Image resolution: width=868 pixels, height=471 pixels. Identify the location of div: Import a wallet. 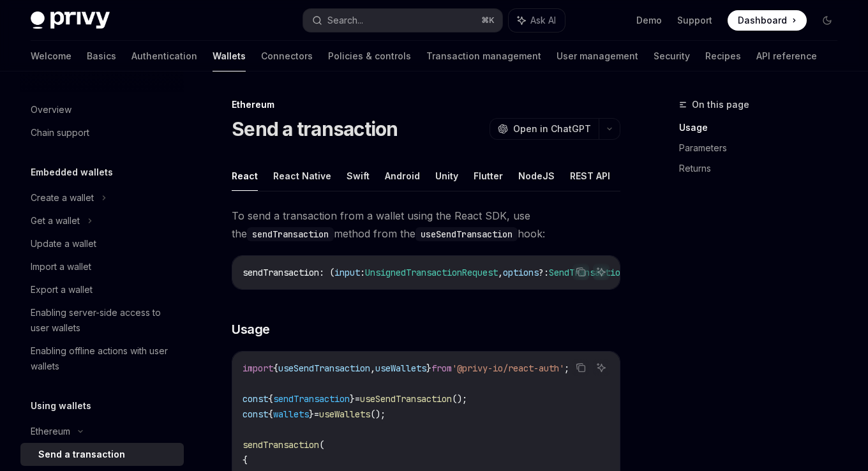
(61, 267).